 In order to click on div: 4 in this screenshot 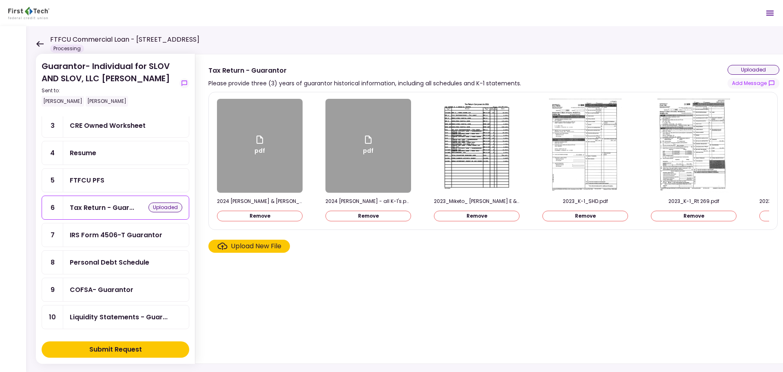, I will do `click(53, 153)`.